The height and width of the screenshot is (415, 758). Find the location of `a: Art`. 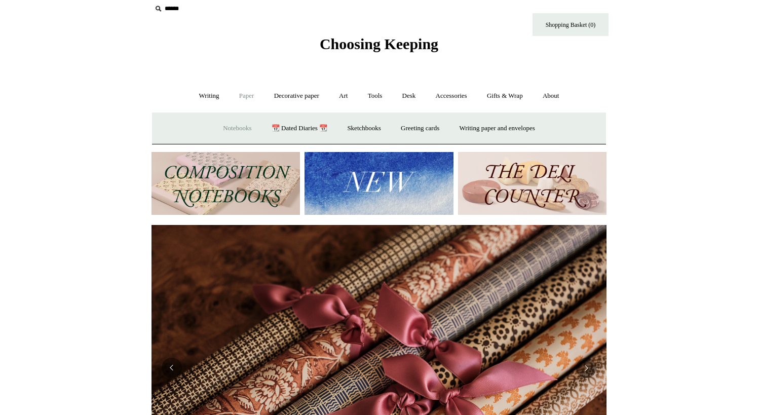

a: Art is located at coordinates (343, 96).